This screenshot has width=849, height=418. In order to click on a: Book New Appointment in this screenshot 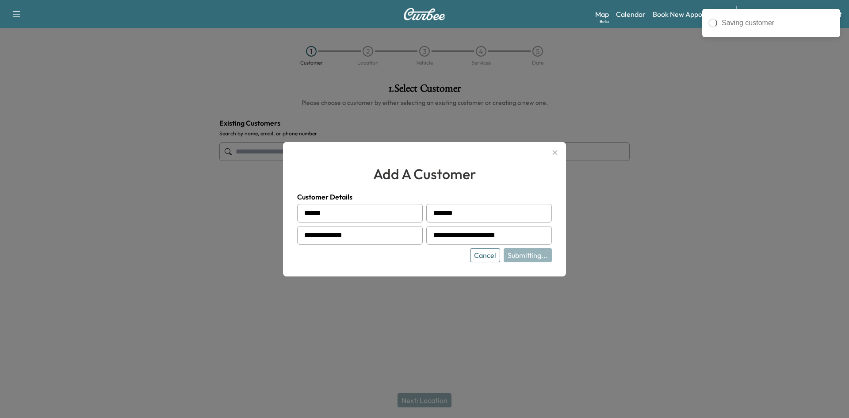, I will do `click(690, 14)`.